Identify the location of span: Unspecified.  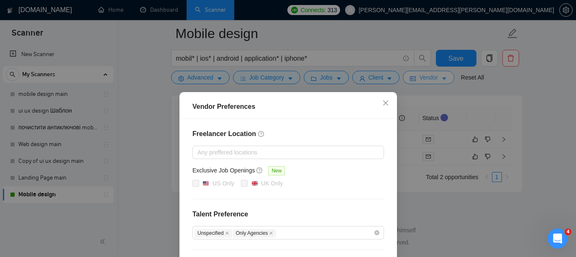
(213, 233).